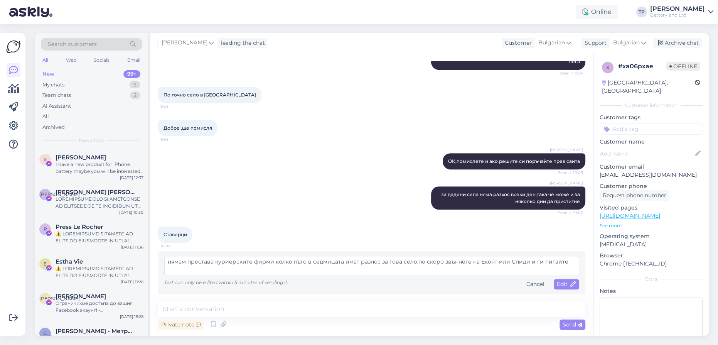 The width and height of the screenshot is (718, 345). What do you see at coordinates (71, 60) in the screenshot?
I see `div: Web` at bounding box center [71, 60].